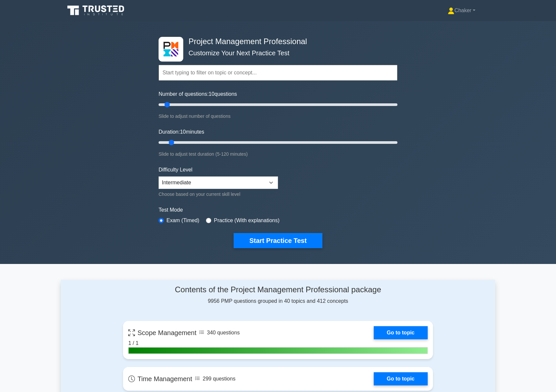 Image resolution: width=556 pixels, height=392 pixels. What do you see at coordinates (183, 221) in the screenshot?
I see `label: Exam (Timed)` at bounding box center [183, 221].